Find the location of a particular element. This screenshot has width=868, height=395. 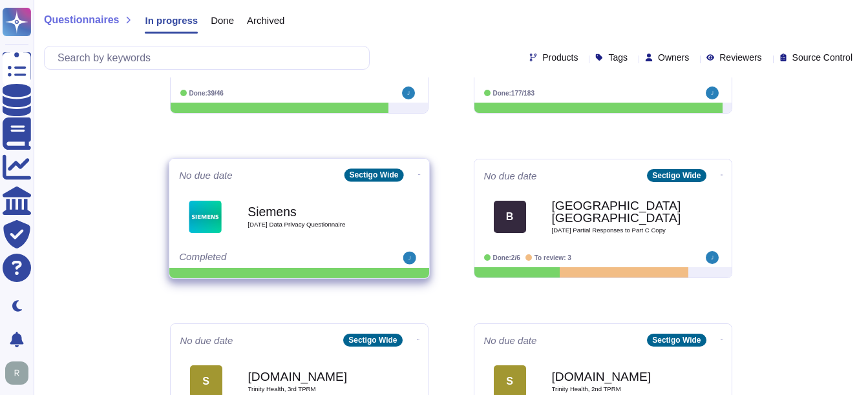

span: Done: 2/6 is located at coordinates (507, 258).